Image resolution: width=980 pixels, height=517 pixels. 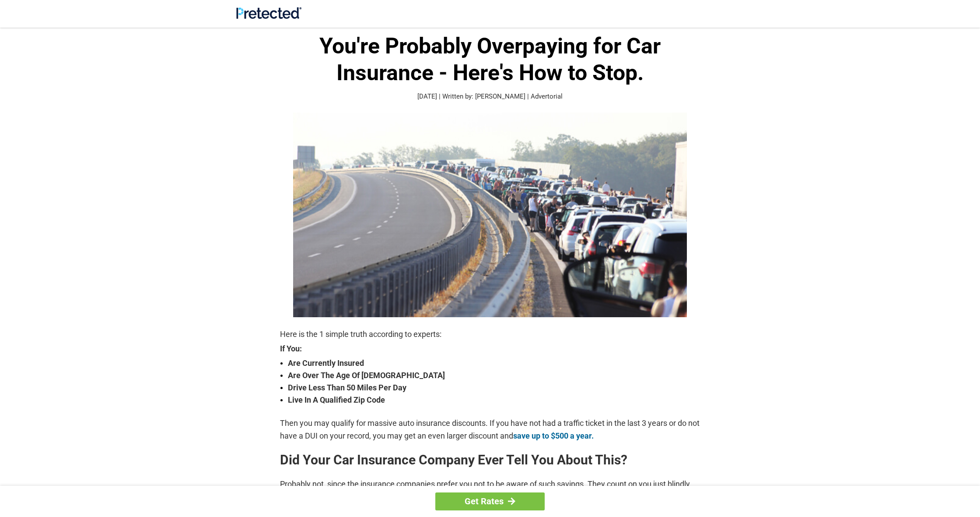 I want to click on strong: Live In A Qualified Zip Code, so click(x=494, y=400).